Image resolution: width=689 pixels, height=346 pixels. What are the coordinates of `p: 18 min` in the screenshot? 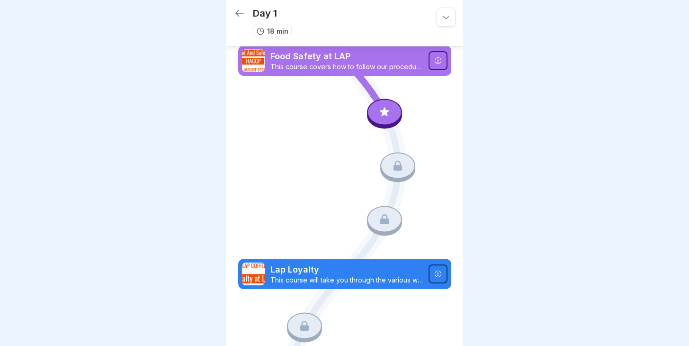 It's located at (277, 31).